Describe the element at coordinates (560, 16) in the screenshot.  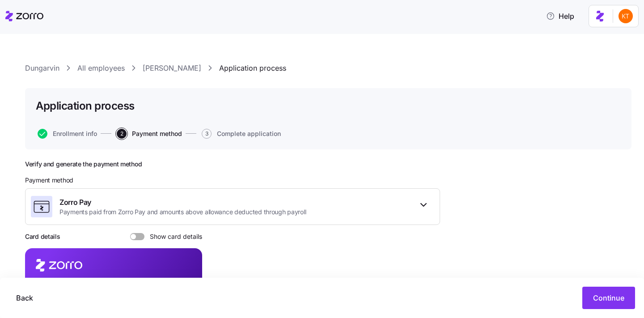
I see `span: Help` at that location.